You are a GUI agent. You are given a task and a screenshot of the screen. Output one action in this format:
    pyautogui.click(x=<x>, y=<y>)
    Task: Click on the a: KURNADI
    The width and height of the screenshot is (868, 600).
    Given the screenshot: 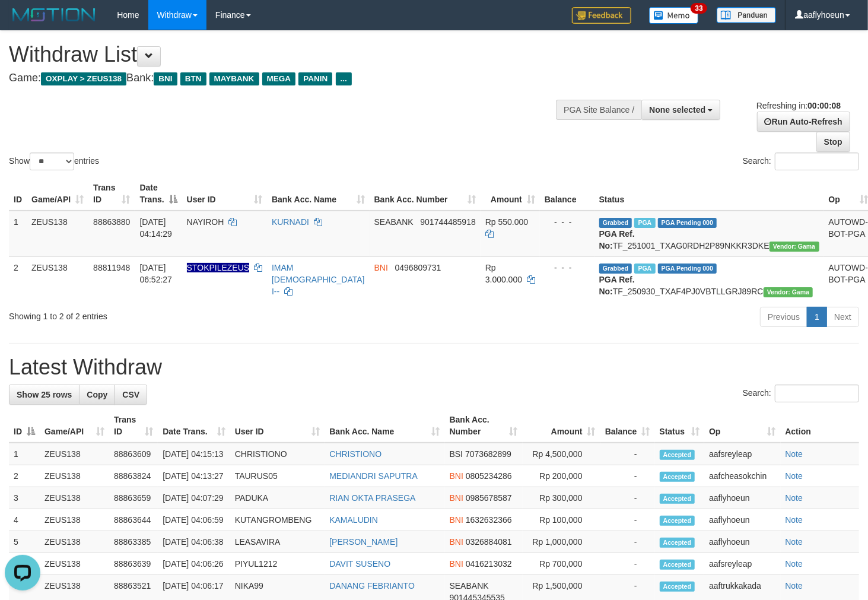 What is the action you would take?
    pyautogui.click(x=290, y=222)
    